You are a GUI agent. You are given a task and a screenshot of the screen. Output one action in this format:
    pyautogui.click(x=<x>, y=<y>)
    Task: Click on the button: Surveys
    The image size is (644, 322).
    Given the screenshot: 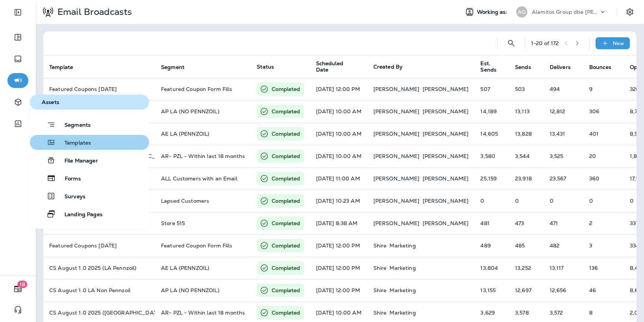 What is the action you would take?
    pyautogui.click(x=90, y=196)
    